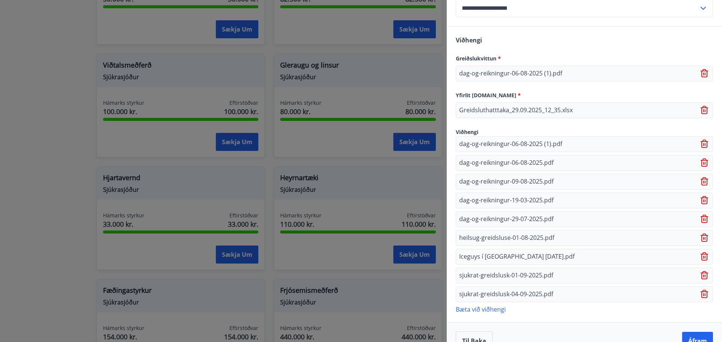  What do you see at coordinates (506, 182) in the screenshot?
I see `p: dag-og-reikningur-09-08-2025.pdf` at bounding box center [506, 182].